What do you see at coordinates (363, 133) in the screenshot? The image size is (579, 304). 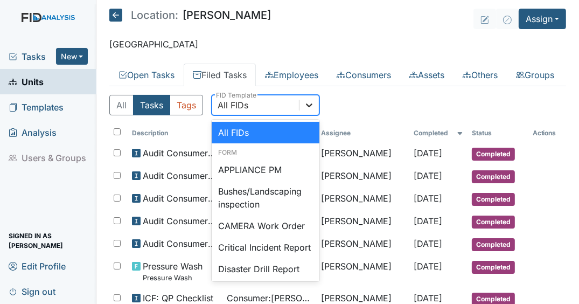 I see `th: Assignee` at bounding box center [363, 133].